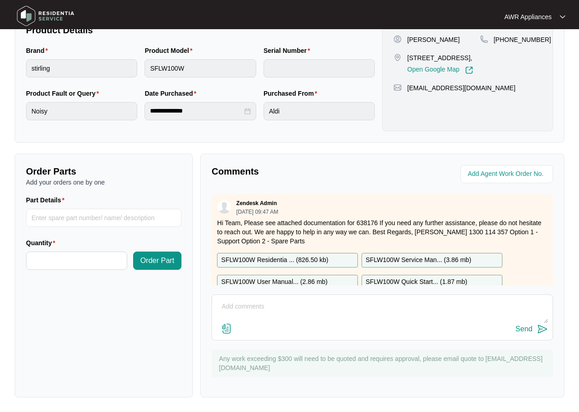  I want to click on label: Serial Number, so click(289, 51).